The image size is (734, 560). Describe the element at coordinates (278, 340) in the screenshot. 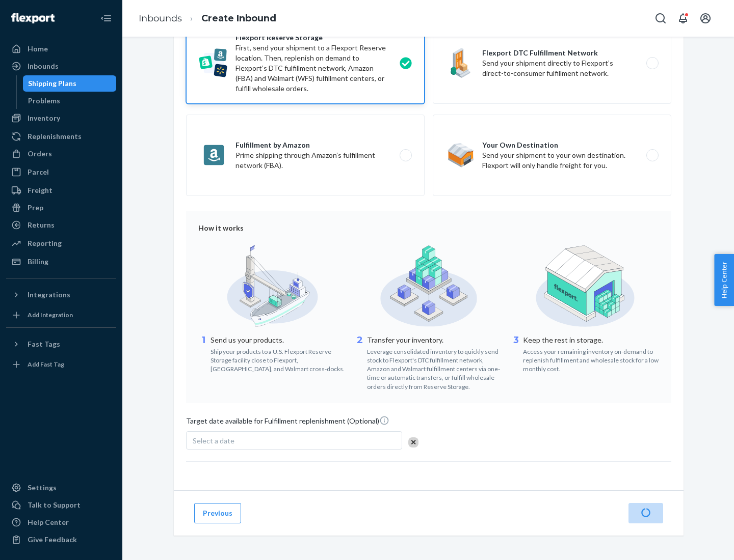

I see `p: Send us your products.` at that location.